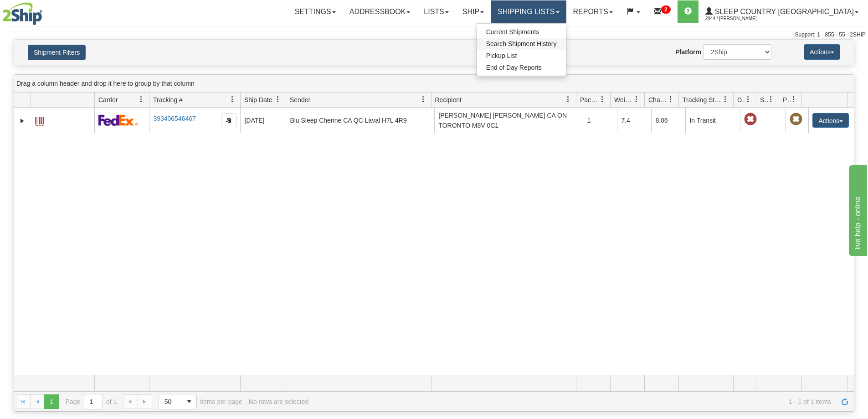  Describe the element at coordinates (448, 100) in the screenshot. I see `span: Recipient` at that location.